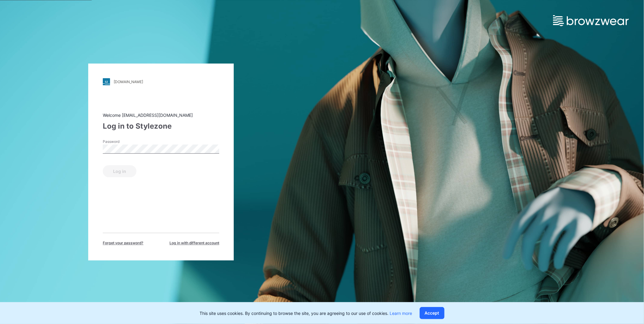 This screenshot has width=644, height=324. What do you see at coordinates (195, 243) in the screenshot?
I see `span: Log in with different account` at bounding box center [195, 243].